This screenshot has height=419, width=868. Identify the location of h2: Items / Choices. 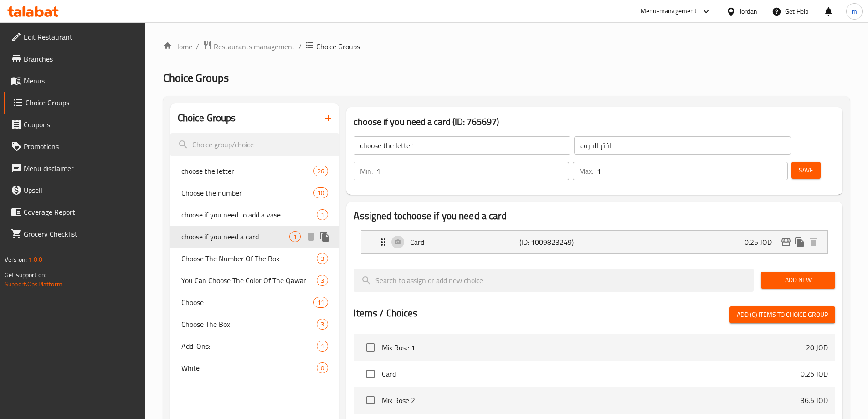
(386, 313).